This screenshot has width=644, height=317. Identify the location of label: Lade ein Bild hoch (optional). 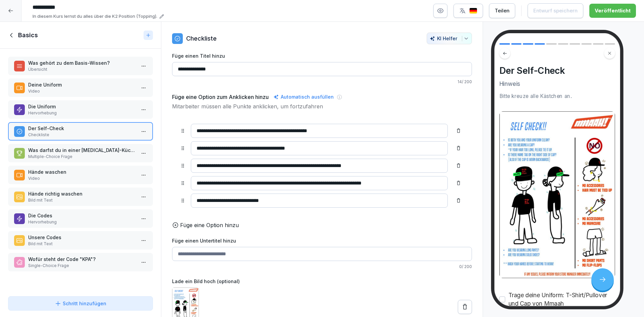
(322, 281).